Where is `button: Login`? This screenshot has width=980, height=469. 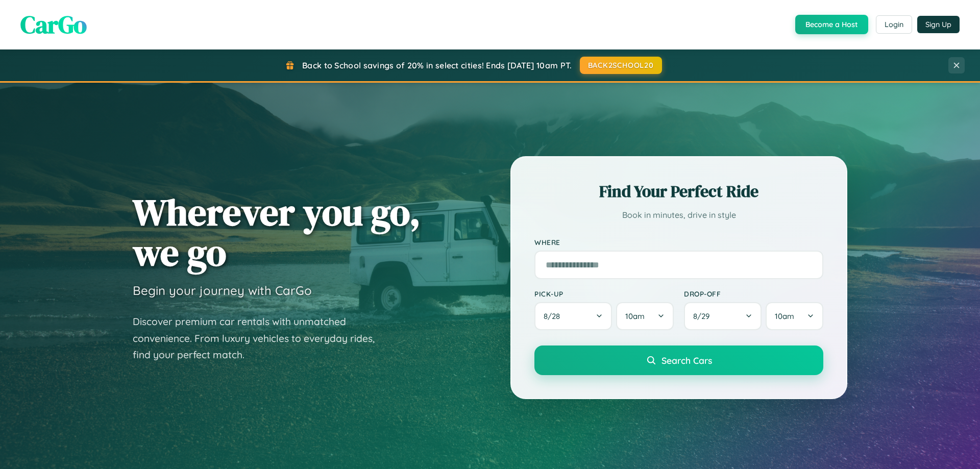 button: Login is located at coordinates (894, 25).